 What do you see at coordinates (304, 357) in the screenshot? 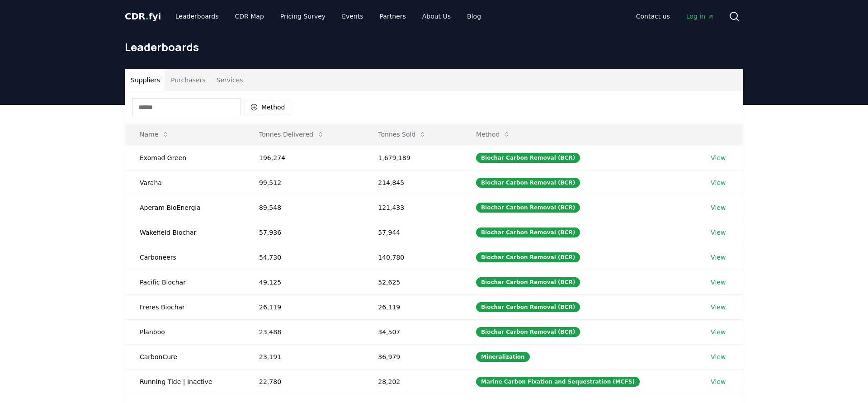
I see `td: 23,191` at bounding box center [304, 357].